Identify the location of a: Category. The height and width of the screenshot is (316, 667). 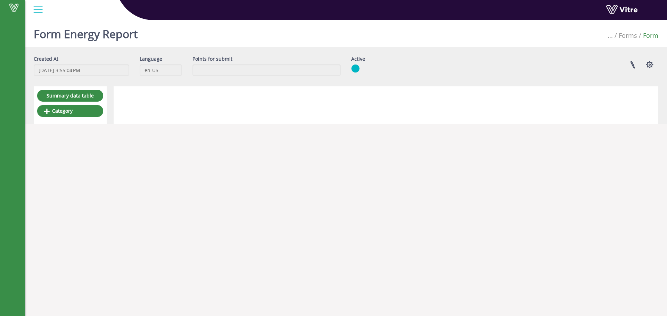
(70, 111).